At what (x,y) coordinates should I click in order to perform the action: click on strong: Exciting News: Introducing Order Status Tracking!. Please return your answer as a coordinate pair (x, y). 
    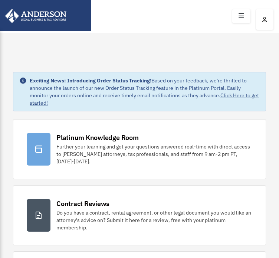
    Looking at the image, I should click on (90, 80).